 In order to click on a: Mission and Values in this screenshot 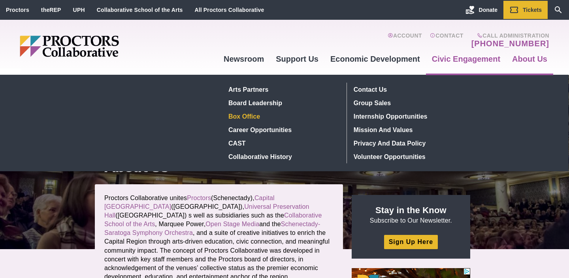, I will do `click(408, 130)`.